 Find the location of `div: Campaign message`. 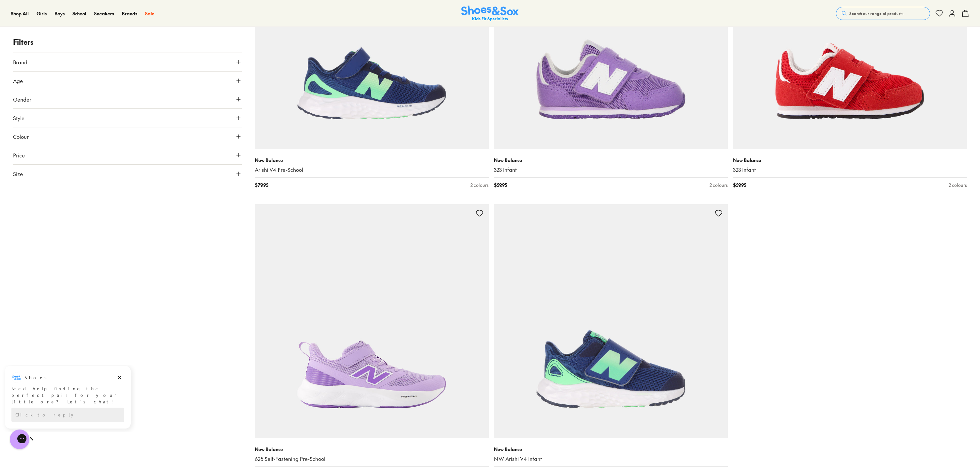

div: Campaign message is located at coordinates (68, 32).